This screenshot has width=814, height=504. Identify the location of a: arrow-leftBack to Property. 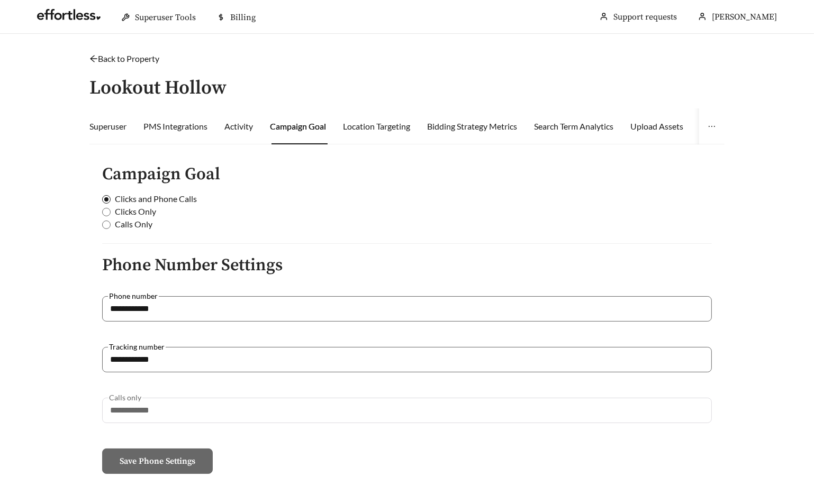
(125, 58).